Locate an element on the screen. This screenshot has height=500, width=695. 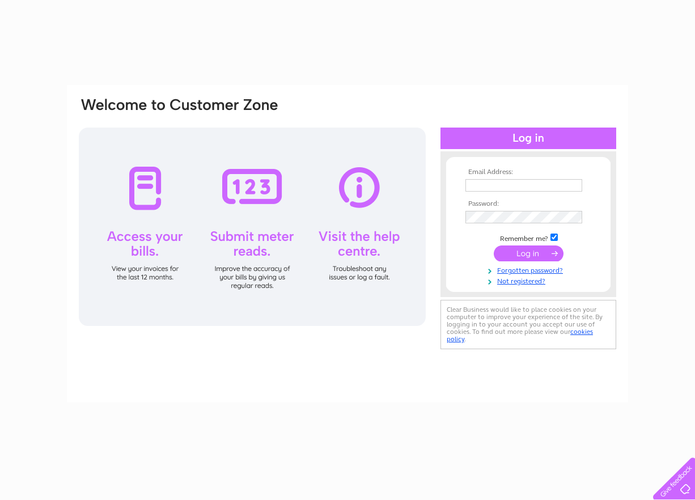
a: cookies policy is located at coordinates (520, 335).